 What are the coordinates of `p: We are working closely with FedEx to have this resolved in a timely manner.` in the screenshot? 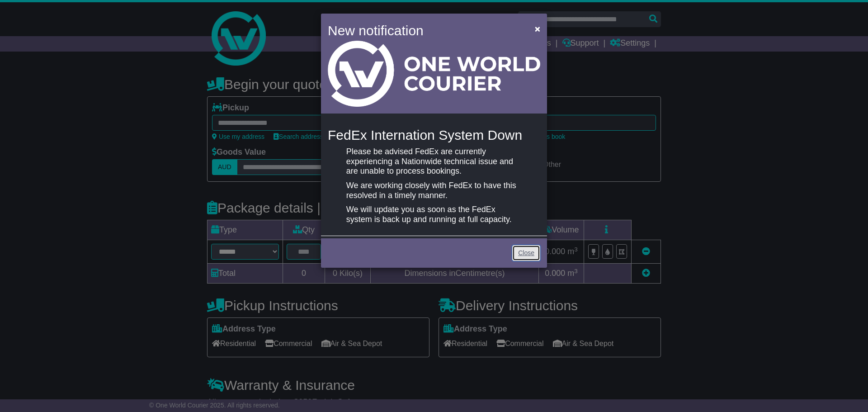 It's located at (434, 190).